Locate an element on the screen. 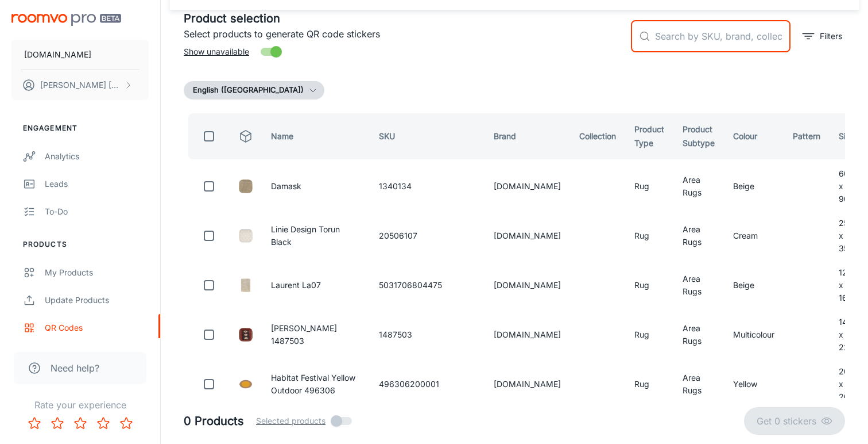 The height and width of the screenshot is (444, 868). p: Rate your experience is located at coordinates (80, 405).